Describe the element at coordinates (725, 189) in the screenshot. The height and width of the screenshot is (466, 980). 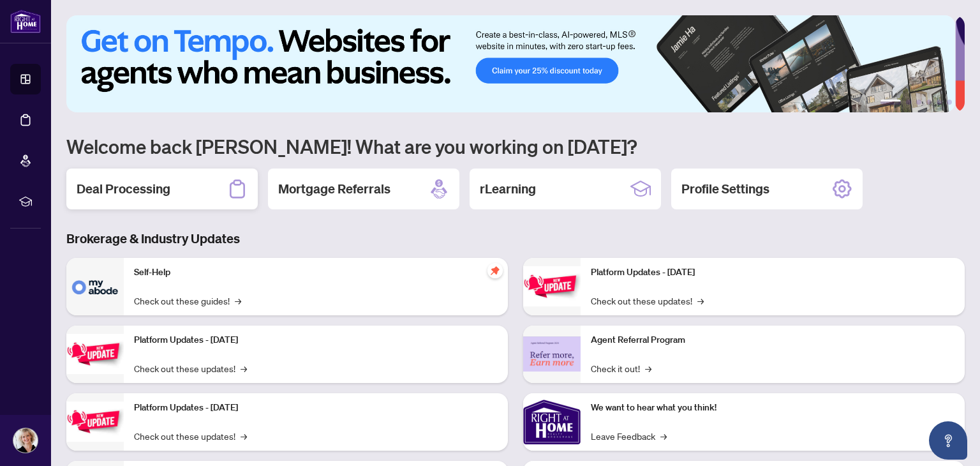
I see `h2: Profile Settings` at that location.